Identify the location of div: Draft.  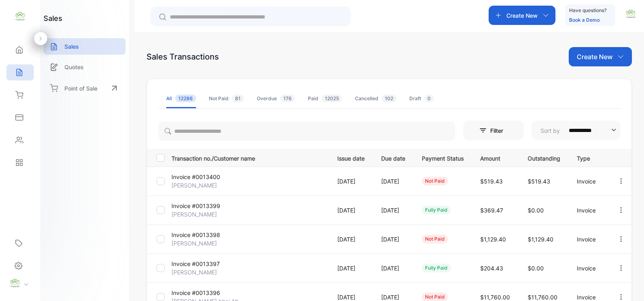
(421, 98).